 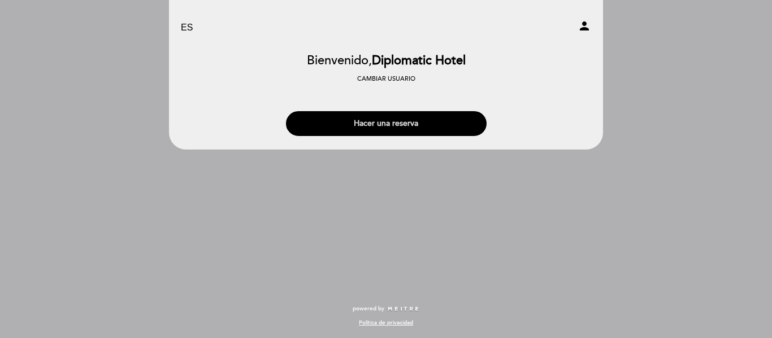 What do you see at coordinates (419, 60) in the screenshot?
I see `span: Diplomatic Hotel` at bounding box center [419, 60].